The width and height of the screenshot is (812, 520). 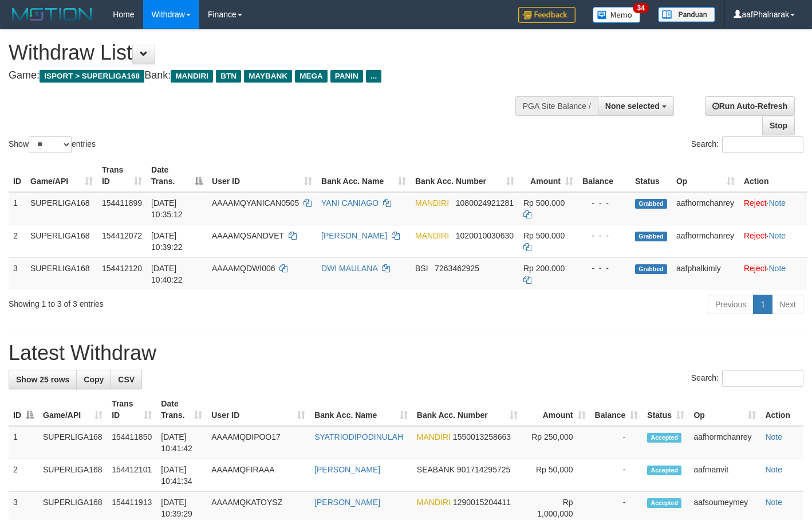 I want to click on th: Status: activate to sort column ascending, so click(x=665, y=409).